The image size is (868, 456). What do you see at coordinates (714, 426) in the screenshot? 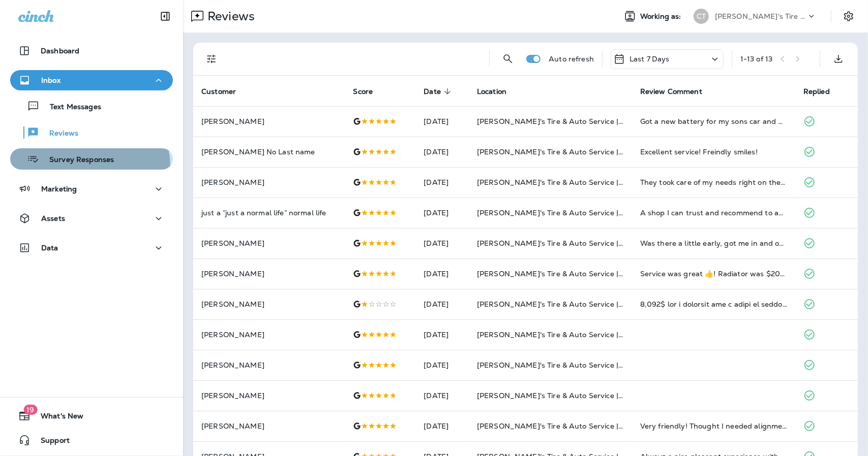
I see `div: Very friendly! Thought I needed alignment and balance on tires for a truck I had recently purchas...` at bounding box center [714, 426].